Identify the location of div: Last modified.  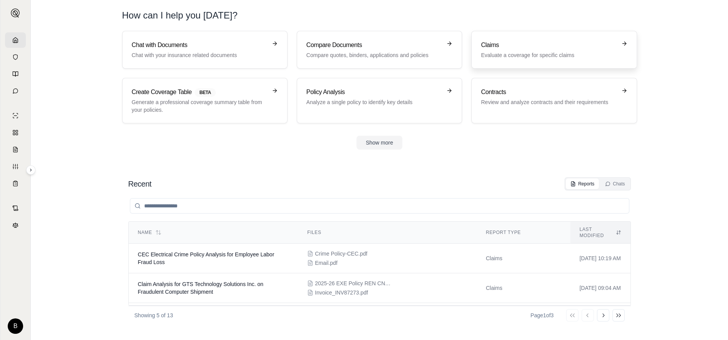
(600, 232).